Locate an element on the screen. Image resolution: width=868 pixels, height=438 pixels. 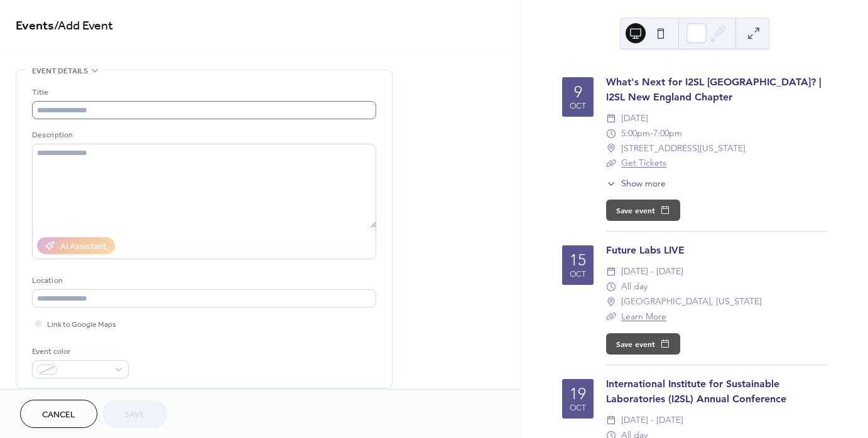
div: 19 is located at coordinates (578, 393).